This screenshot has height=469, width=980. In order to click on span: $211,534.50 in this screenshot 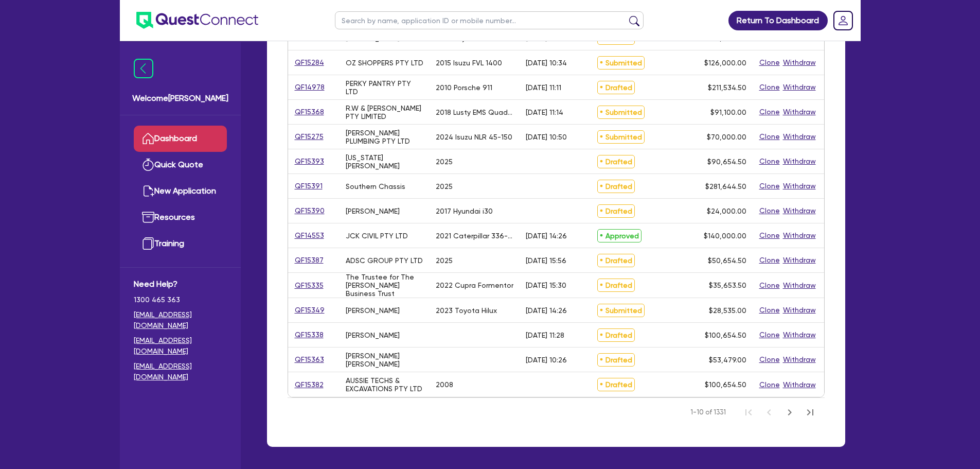, I will do `click(727, 88)`.